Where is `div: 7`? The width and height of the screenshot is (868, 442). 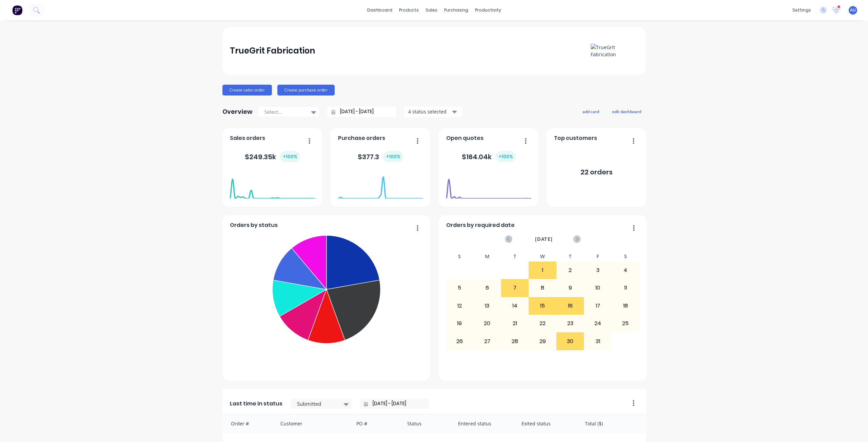
div: 7 is located at coordinates (515, 288).